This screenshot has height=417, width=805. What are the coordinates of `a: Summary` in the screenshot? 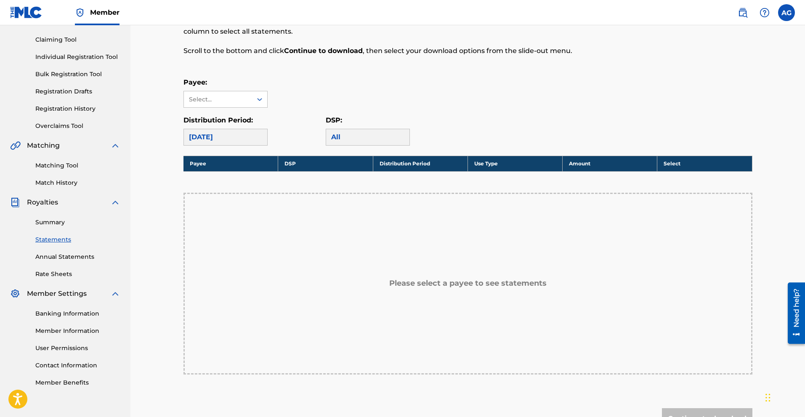 It's located at (78, 222).